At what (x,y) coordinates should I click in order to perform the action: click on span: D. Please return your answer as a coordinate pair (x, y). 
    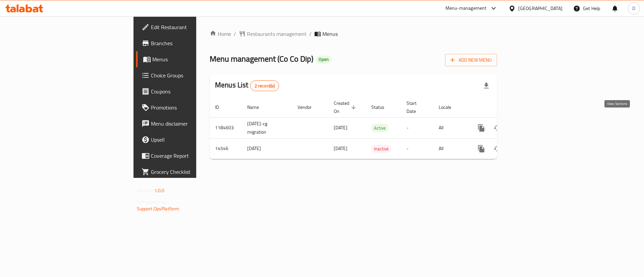
    Looking at the image, I should click on (634, 8).